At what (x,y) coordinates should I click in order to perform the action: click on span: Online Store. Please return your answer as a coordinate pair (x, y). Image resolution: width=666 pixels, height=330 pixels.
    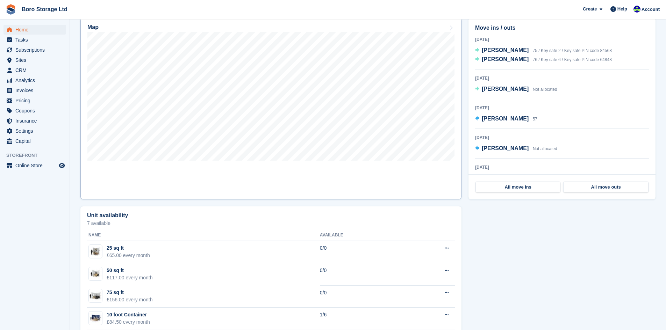
    Looking at the image, I should click on (36, 166).